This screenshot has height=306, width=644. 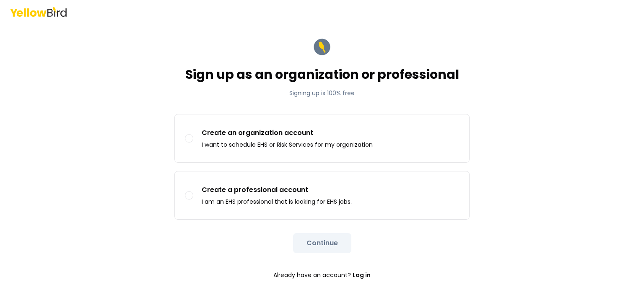 What do you see at coordinates (287, 145) in the screenshot?
I see `p: I want to schedule EHS or Risk Services for my organization` at bounding box center [287, 145].